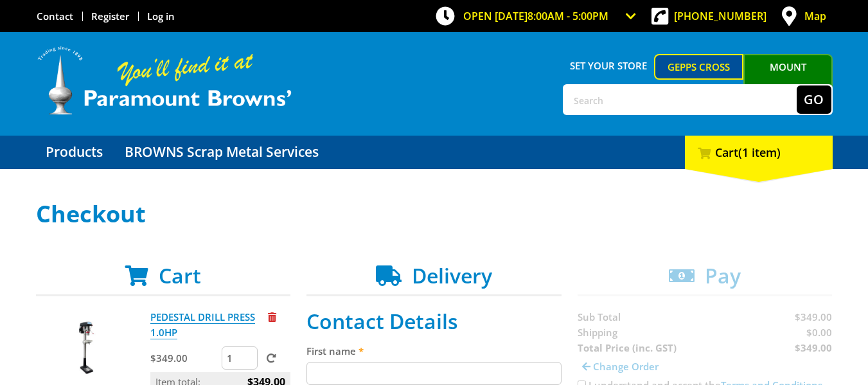 The image size is (868, 385). I want to click on a: Go to the Products page, so click(74, 152).